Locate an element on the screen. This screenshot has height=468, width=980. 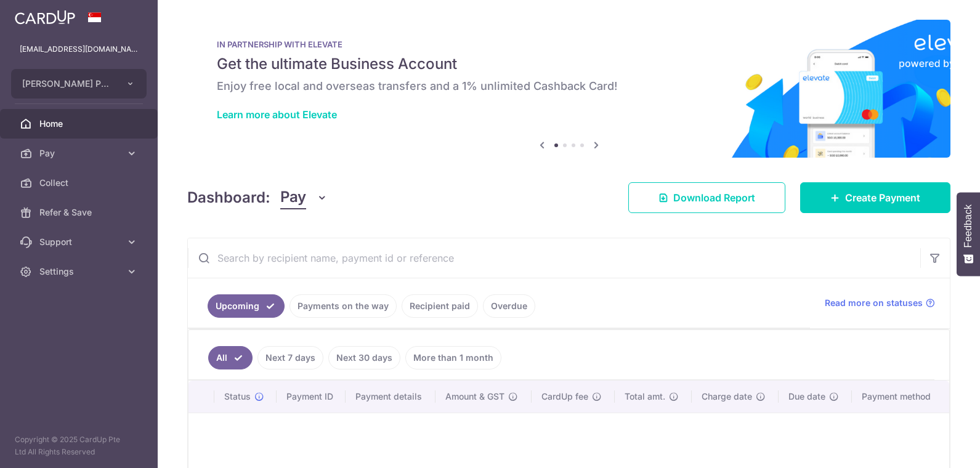
span: Status is located at coordinates (237, 396).